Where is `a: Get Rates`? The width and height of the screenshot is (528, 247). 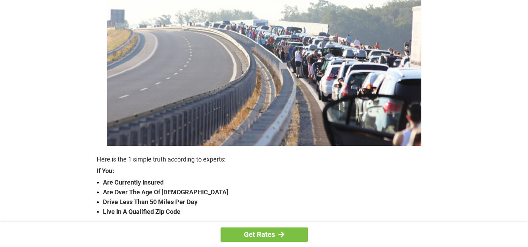 a: Get Rates is located at coordinates (264, 235).